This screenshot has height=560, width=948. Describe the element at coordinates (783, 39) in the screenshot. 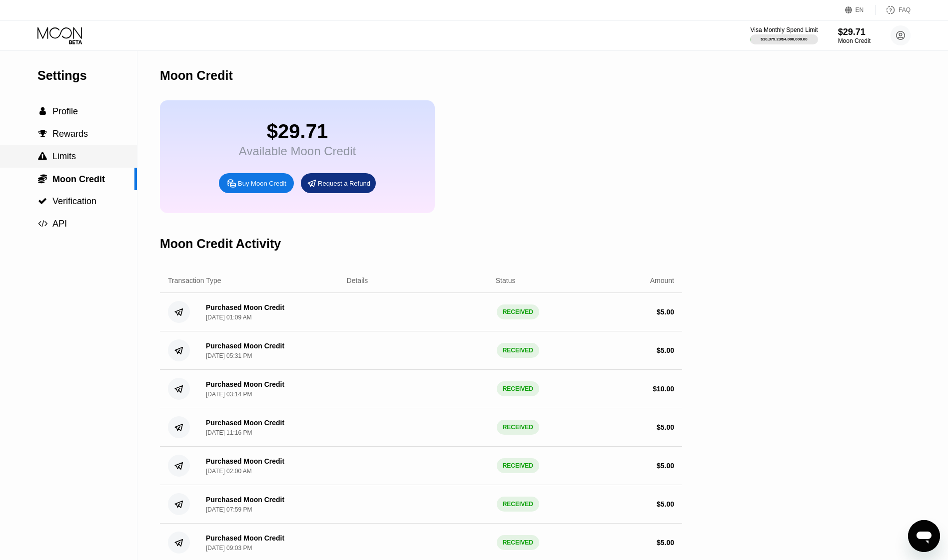

I see `div: $10,379.23 / $4,000,000.00` at that location.